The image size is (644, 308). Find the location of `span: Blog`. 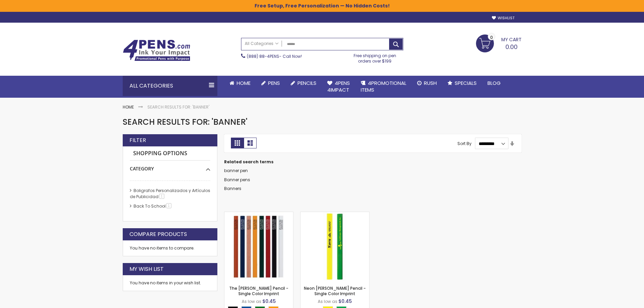

span: Blog is located at coordinates (494, 83).